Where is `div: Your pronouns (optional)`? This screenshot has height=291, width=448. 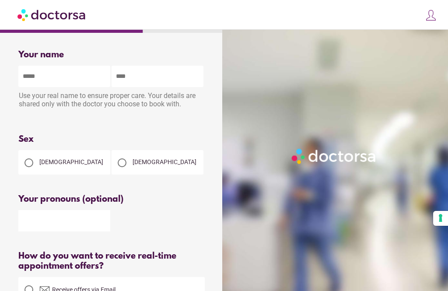 div: Your pronouns (optional) is located at coordinates (112, 199).